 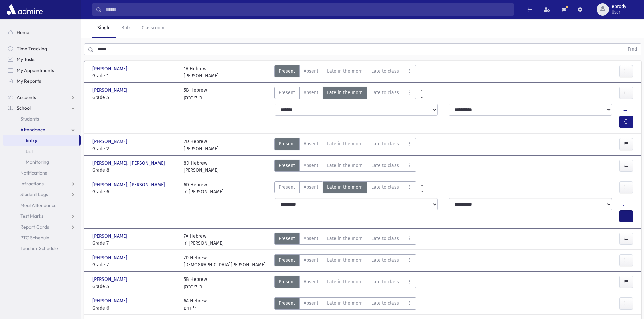 I want to click on span: Entry, so click(x=31, y=140).